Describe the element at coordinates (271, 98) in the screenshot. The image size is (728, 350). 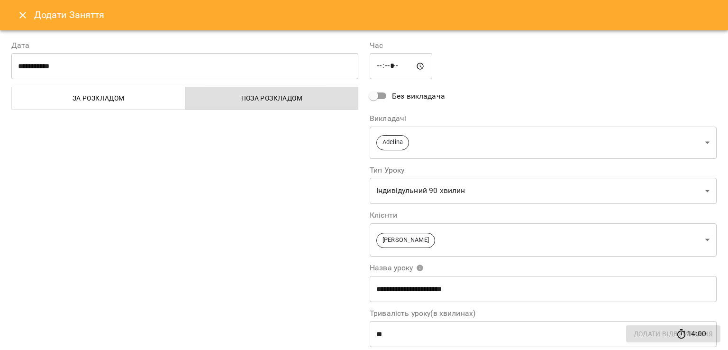
I see `button: Поза розкладом` at that location.